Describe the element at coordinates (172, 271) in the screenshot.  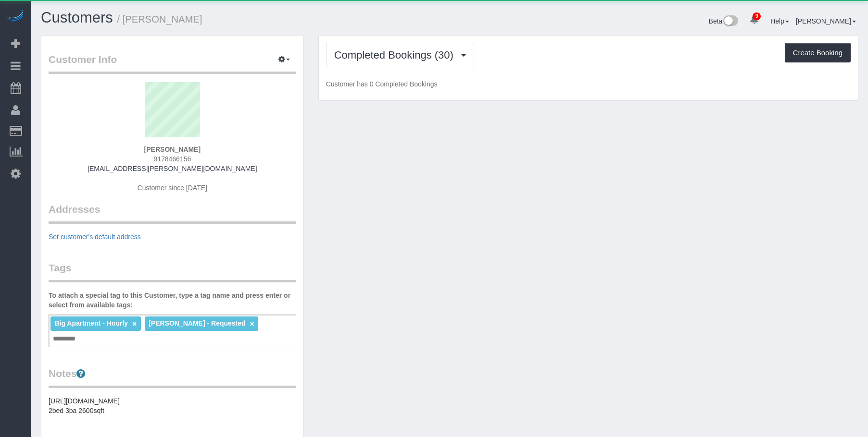
I see `legend: Tags` at that location.